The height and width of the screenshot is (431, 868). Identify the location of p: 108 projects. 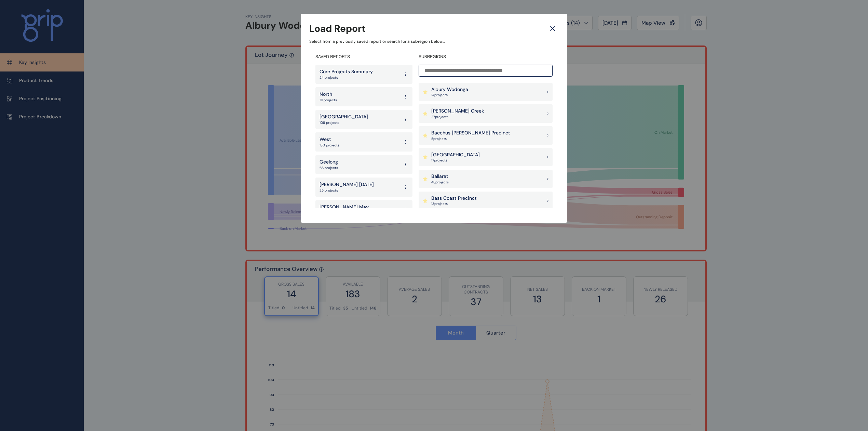
(344, 123).